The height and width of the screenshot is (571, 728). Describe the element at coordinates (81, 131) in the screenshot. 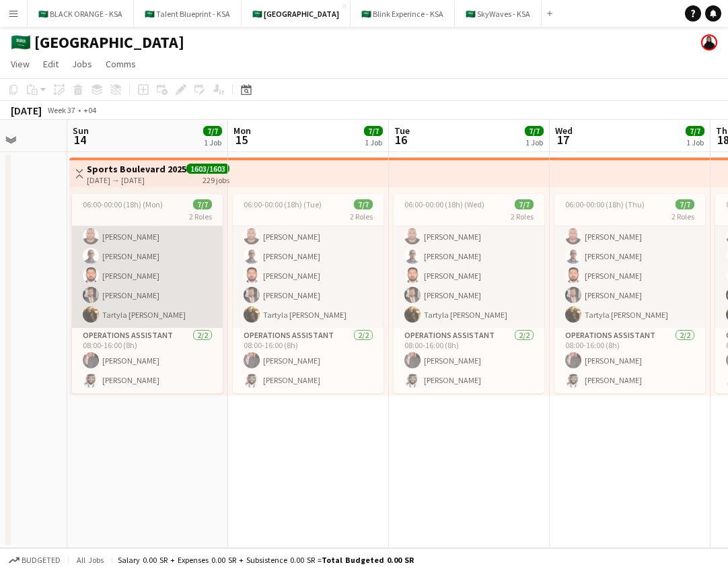

I see `span: Sun` at that location.